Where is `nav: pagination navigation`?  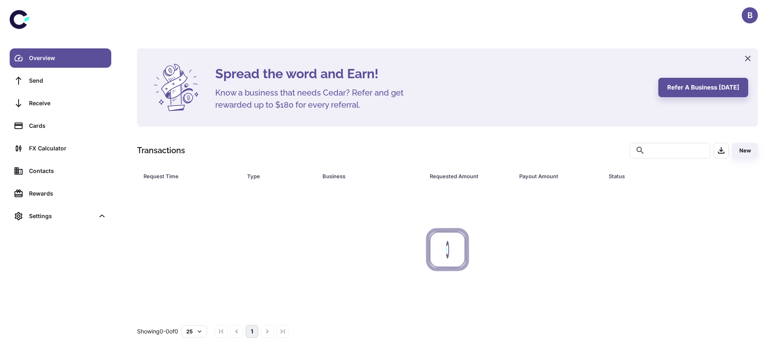 nav: pagination navigation is located at coordinates (252, 331).